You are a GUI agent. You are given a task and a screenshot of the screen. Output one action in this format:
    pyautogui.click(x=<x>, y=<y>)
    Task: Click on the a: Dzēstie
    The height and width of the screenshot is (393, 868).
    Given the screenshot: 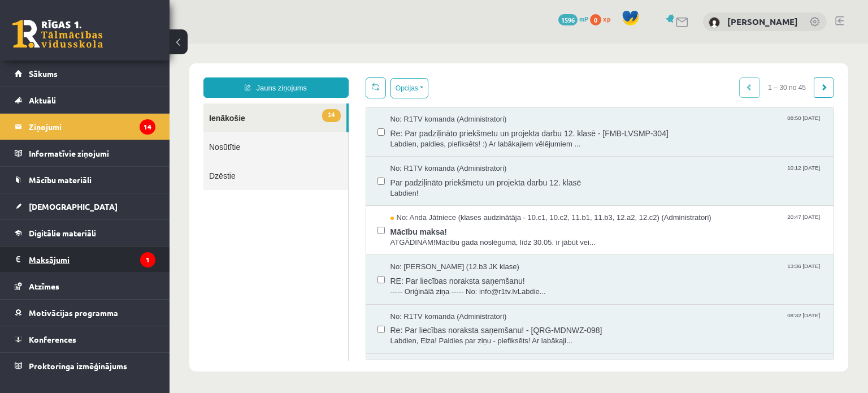 What is the action you would take?
    pyautogui.click(x=106, y=132)
    